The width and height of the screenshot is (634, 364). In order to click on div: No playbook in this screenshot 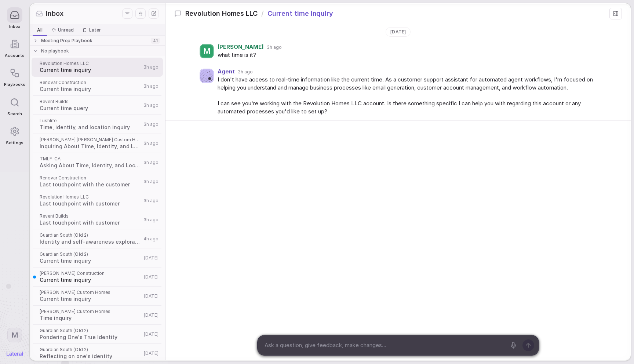, I will do `click(97, 51)`.